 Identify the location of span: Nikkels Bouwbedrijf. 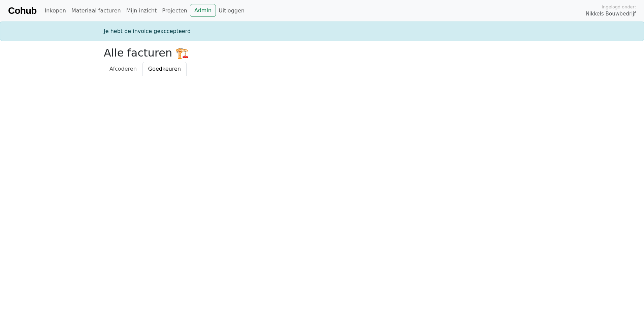
(610, 14).